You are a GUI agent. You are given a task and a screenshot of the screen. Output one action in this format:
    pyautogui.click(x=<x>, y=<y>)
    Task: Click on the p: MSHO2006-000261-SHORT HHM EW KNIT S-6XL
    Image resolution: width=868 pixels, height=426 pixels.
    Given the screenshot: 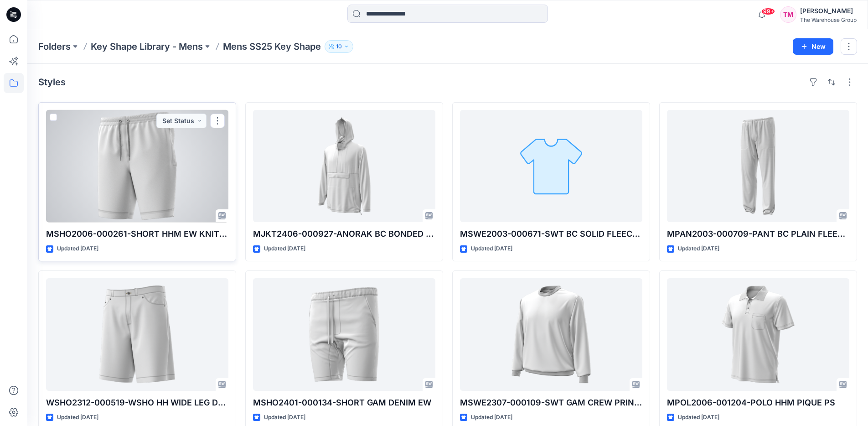 What is the action you would take?
    pyautogui.click(x=137, y=234)
    